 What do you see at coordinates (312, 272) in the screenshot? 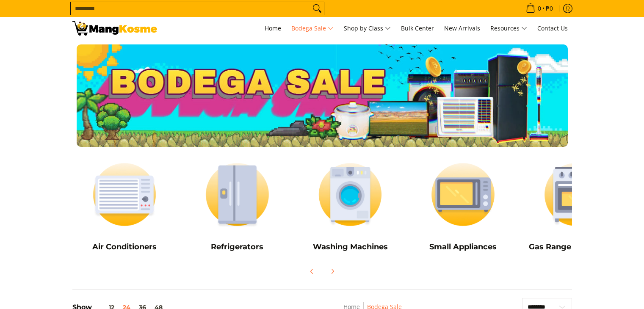
I see `button: Previous` at bounding box center [312, 272].